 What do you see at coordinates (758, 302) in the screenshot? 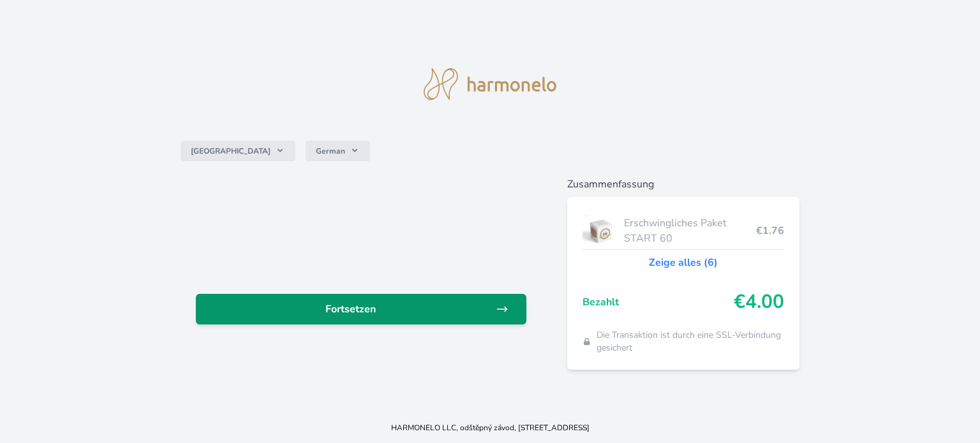
I see `span: €4.00` at bounding box center [758, 302].